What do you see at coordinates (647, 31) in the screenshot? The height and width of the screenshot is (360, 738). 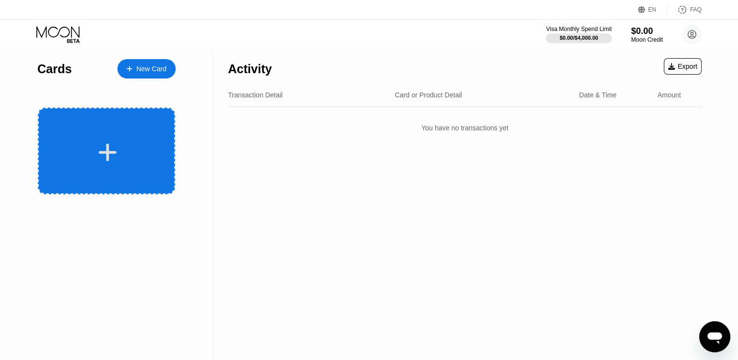 I see `div: $0.00` at bounding box center [647, 31].